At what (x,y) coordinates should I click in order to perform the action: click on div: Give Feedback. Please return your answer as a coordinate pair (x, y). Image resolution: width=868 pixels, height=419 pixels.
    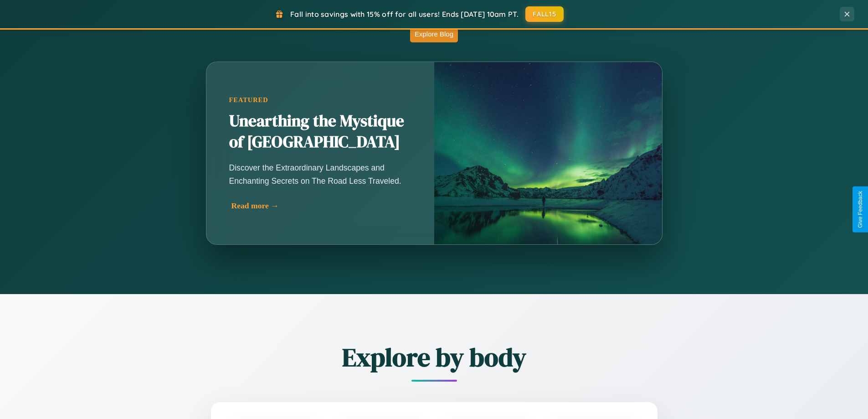
    Looking at the image, I should click on (861, 209).